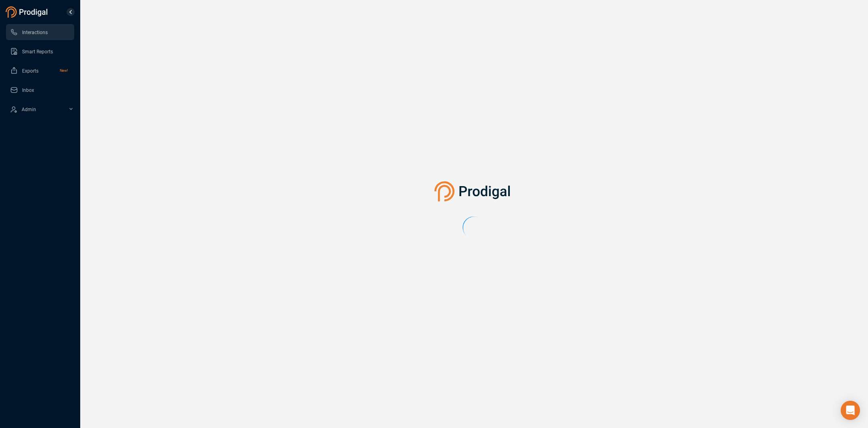 This screenshot has width=868, height=428. Describe the element at coordinates (64, 71) in the screenshot. I see `span: New!` at that location.